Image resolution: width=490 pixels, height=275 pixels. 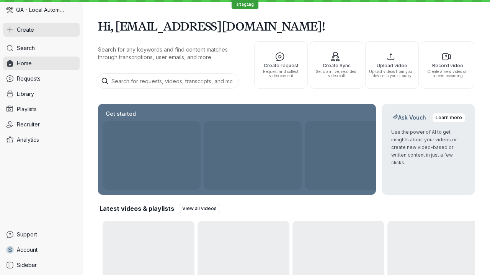 What do you see at coordinates (41, 30) in the screenshot?
I see `button: Create` at bounding box center [41, 30].